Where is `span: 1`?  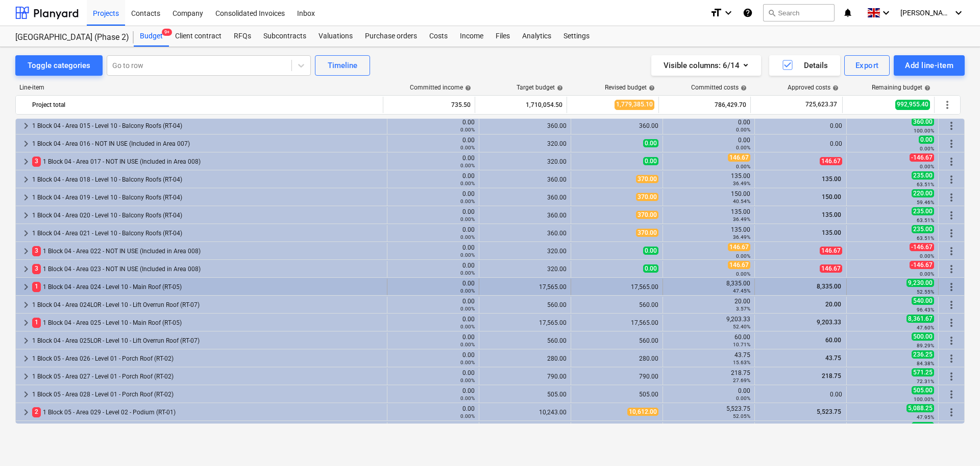 span: 1 is located at coordinates (36, 286).